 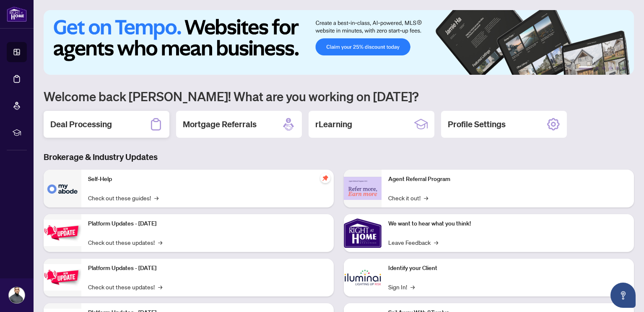 I want to click on img: Identify your Client, so click(x=363, y=278).